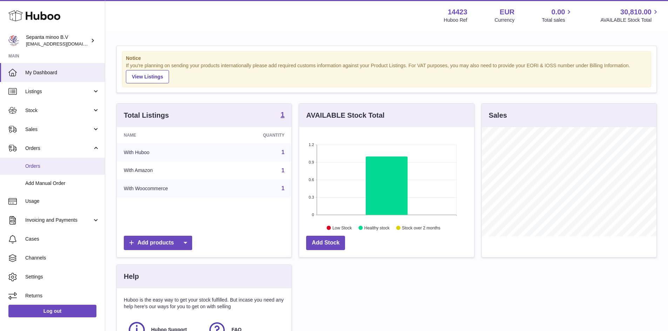 The image size is (668, 331). I want to click on div: Huboo Ref, so click(455, 20).